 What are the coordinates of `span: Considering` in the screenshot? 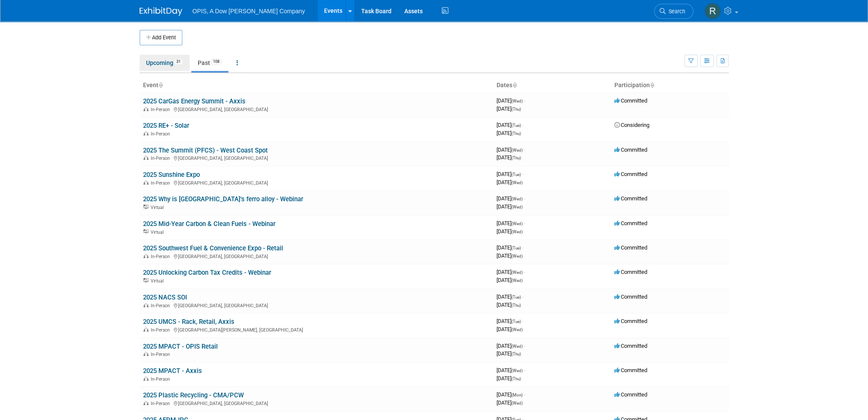 It's located at (632, 125).